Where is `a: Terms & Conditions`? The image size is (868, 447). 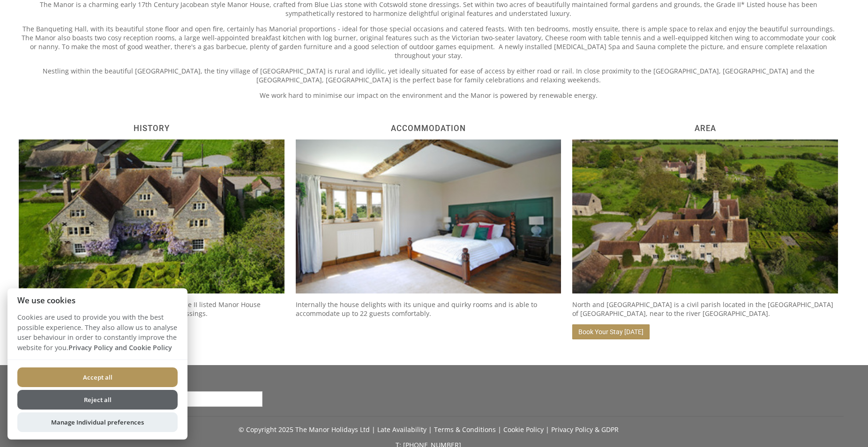 a: Terms & Conditions is located at coordinates (465, 429).